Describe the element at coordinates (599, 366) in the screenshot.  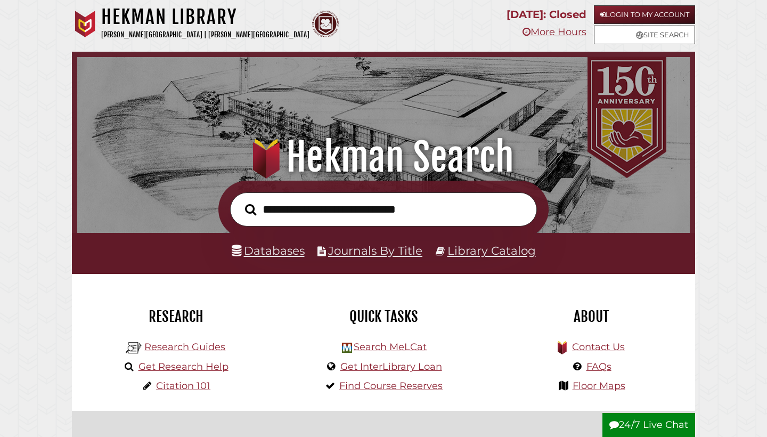
I see `a: FAQs` at that location.